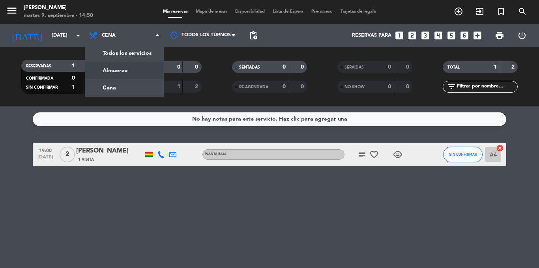 This screenshot has width=539, height=268. What do you see at coordinates (522, 36) in the screenshot?
I see `i: power_settings_new` at bounding box center [522, 36].